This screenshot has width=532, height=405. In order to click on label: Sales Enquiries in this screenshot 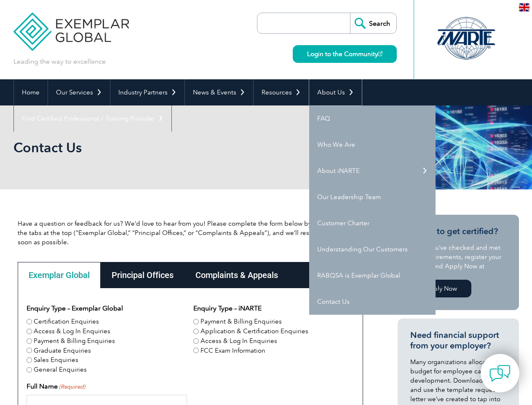, I will do `click(56, 360)`.